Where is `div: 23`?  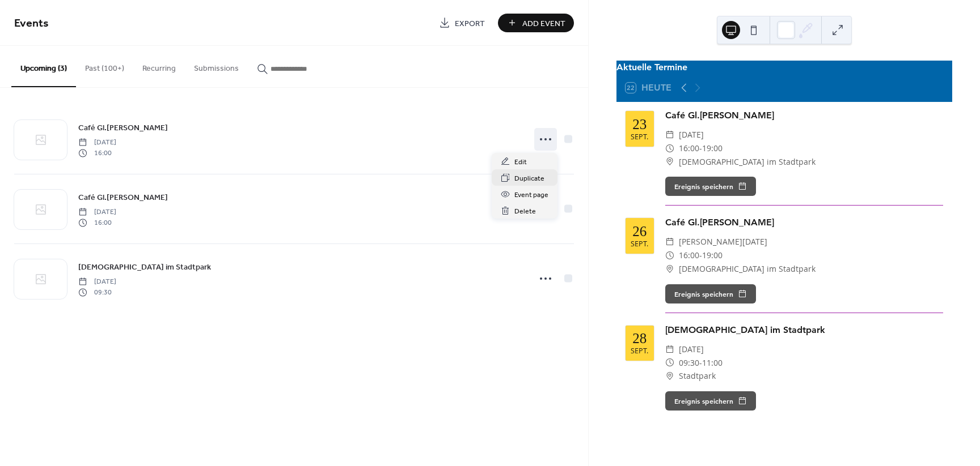
div: 23 is located at coordinates (639, 124).